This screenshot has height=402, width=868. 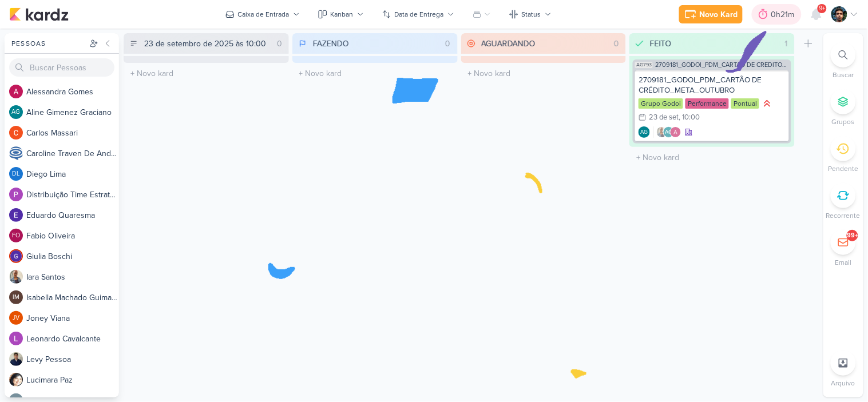 I want to click on button: Novo Kard, so click(x=710, y=14).